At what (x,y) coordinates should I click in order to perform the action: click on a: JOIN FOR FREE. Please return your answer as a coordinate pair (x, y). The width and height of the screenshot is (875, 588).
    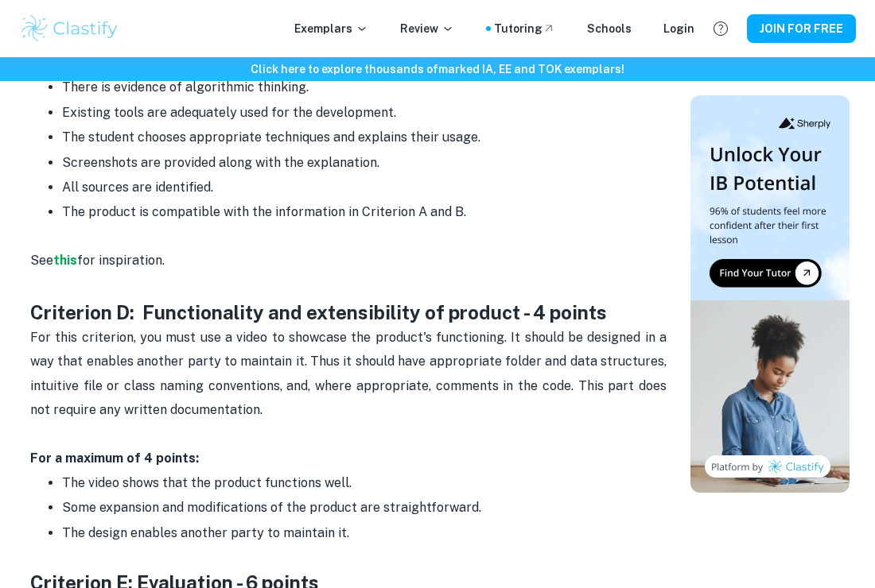
    Looking at the image, I should click on (801, 28).